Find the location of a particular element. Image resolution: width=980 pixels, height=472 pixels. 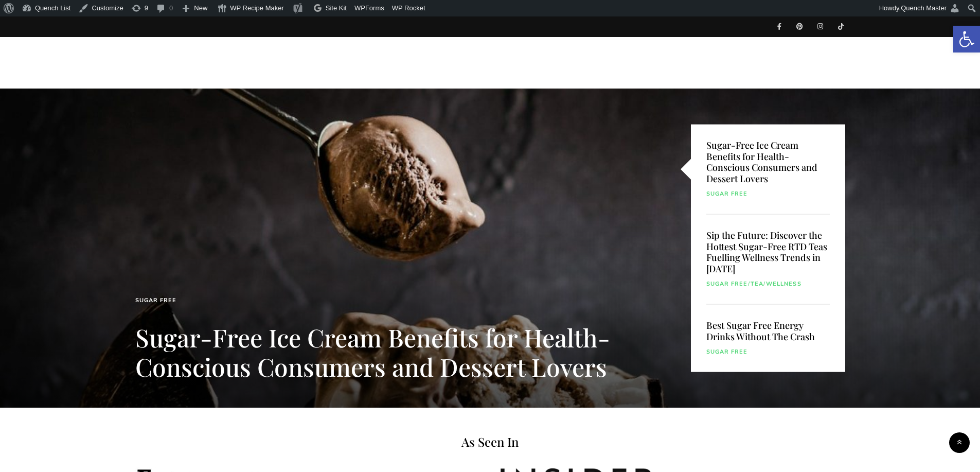

a: Wellness is located at coordinates (784, 284).